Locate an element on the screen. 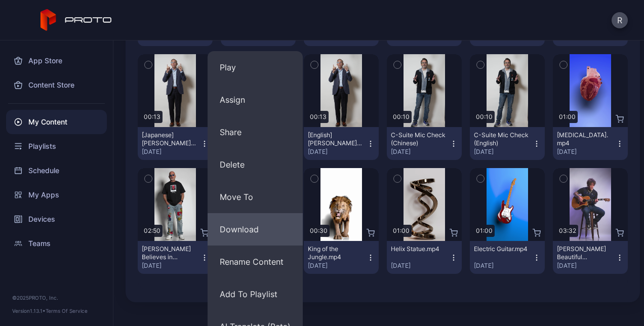 This screenshot has width=644, height=326. div: Electric Guitar.mp4 is located at coordinates (501, 249).